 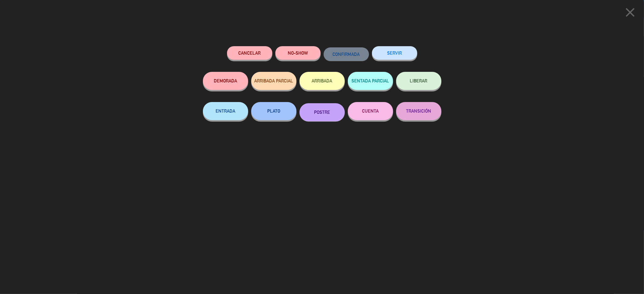 What do you see at coordinates (395, 53) in the screenshot?
I see `button: SERVIR` at bounding box center [395, 53].